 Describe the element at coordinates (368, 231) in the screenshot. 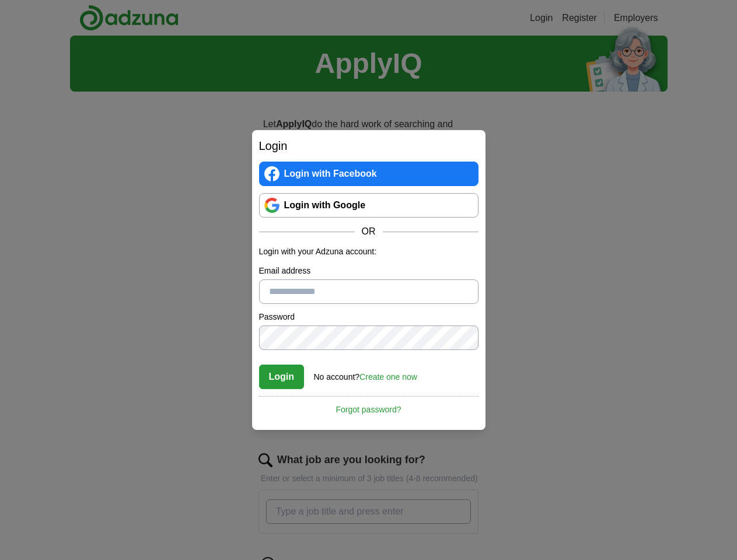

I see `span: OR` at that location.